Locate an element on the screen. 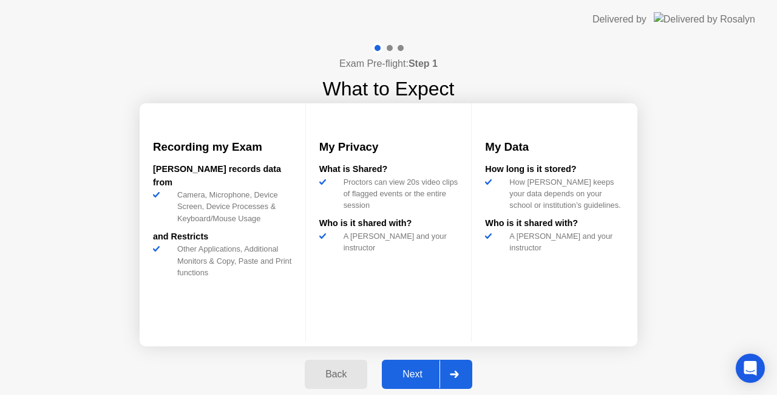  div: Camera, Microphone, Device Screen, Device Processes & Keyboard/Mouse Usage is located at coordinates (232, 206).